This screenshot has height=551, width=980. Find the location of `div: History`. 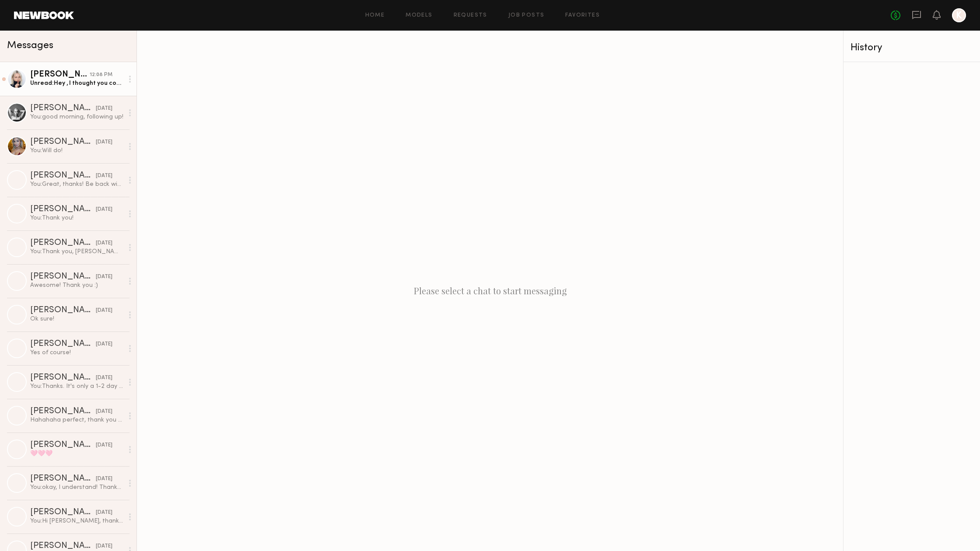

div: History is located at coordinates (912, 47).